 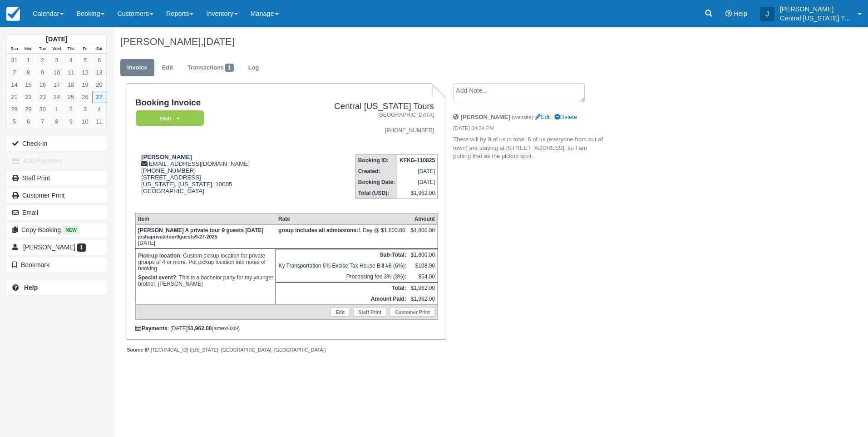 What do you see at coordinates (343, 236) in the screenshot?
I see `td: 1 Day @ $1,800.00` at bounding box center [343, 236].